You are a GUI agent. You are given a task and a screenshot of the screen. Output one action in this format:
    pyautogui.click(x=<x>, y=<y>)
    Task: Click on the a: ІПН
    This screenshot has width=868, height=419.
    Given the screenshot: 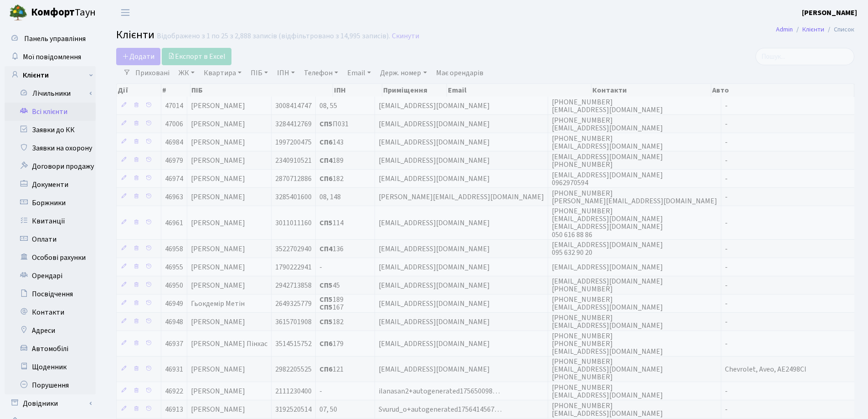 What is the action you would take?
    pyautogui.click(x=286, y=73)
    